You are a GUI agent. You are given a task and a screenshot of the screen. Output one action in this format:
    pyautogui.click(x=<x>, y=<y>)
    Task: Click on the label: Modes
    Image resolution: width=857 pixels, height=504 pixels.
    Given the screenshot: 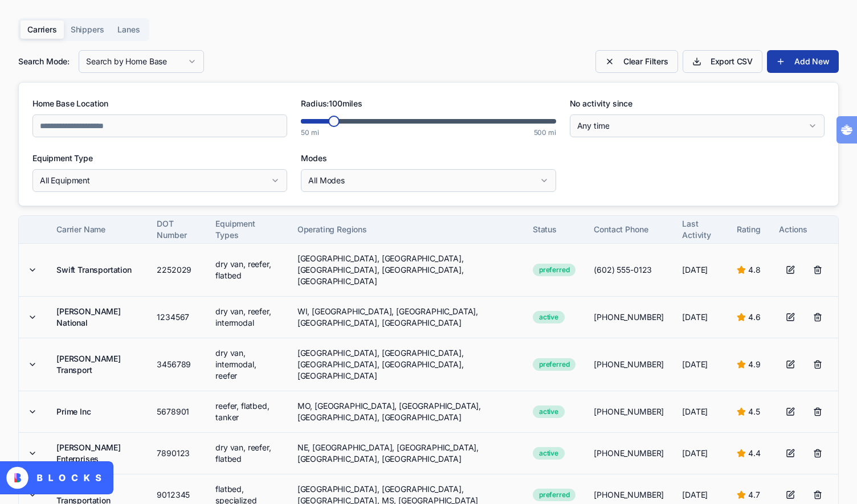 What is the action you would take?
    pyautogui.click(x=313, y=158)
    